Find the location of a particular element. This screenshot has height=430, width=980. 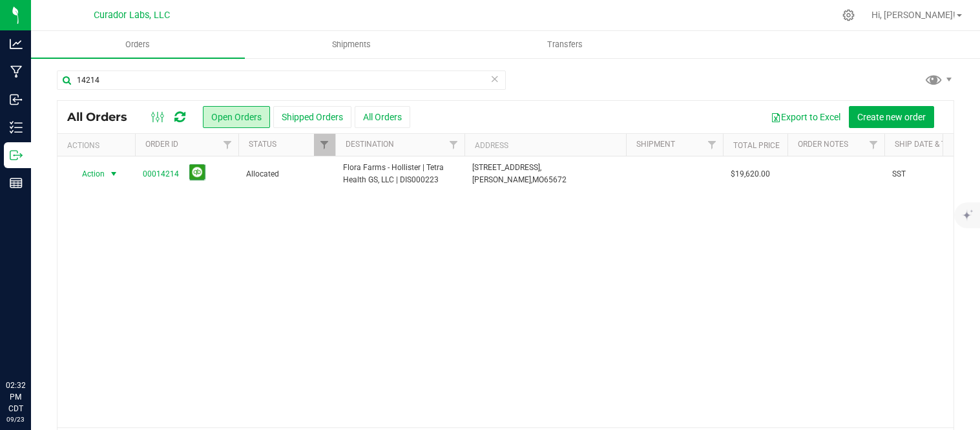

a: Shipment is located at coordinates (656, 144).